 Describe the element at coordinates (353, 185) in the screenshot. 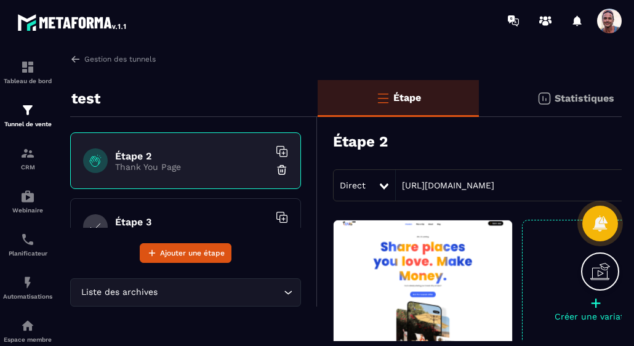

I see `span: Direct` at that location.